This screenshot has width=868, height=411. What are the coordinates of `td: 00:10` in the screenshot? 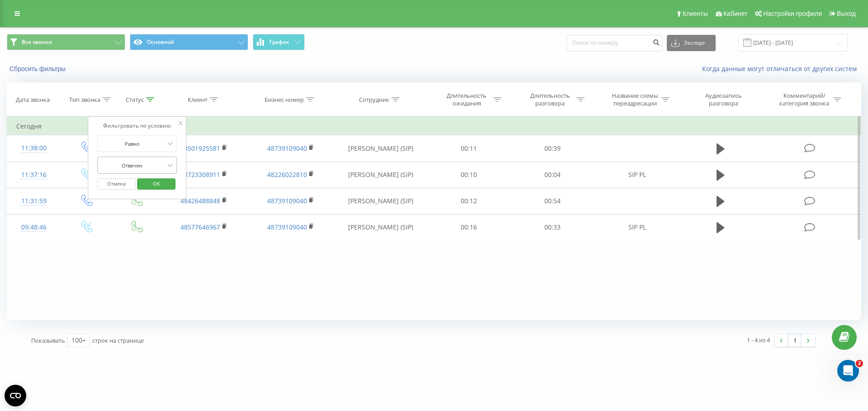 It's located at (469, 174).